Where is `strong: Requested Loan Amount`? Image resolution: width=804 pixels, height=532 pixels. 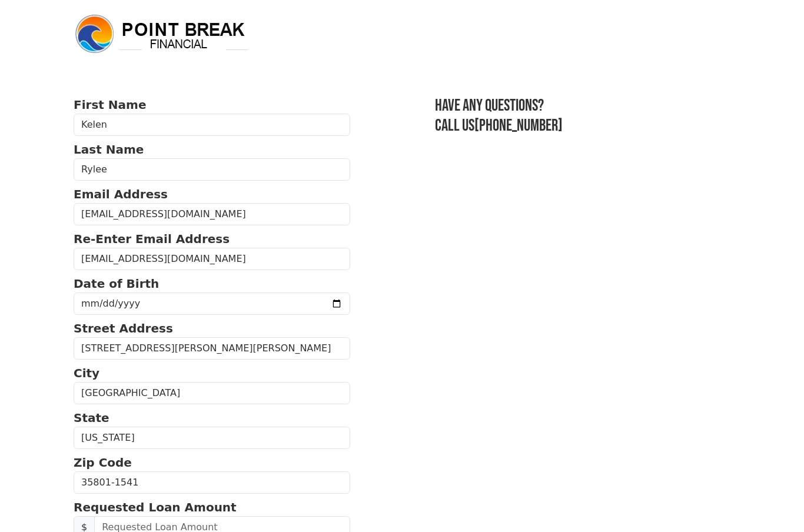
strong: Requested Loan Amount is located at coordinates (155, 507).